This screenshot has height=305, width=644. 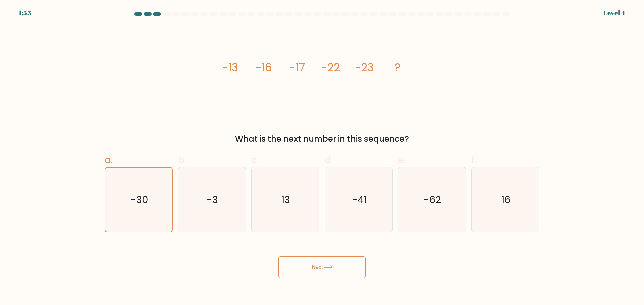 I want to click on text: -30, so click(x=139, y=200).